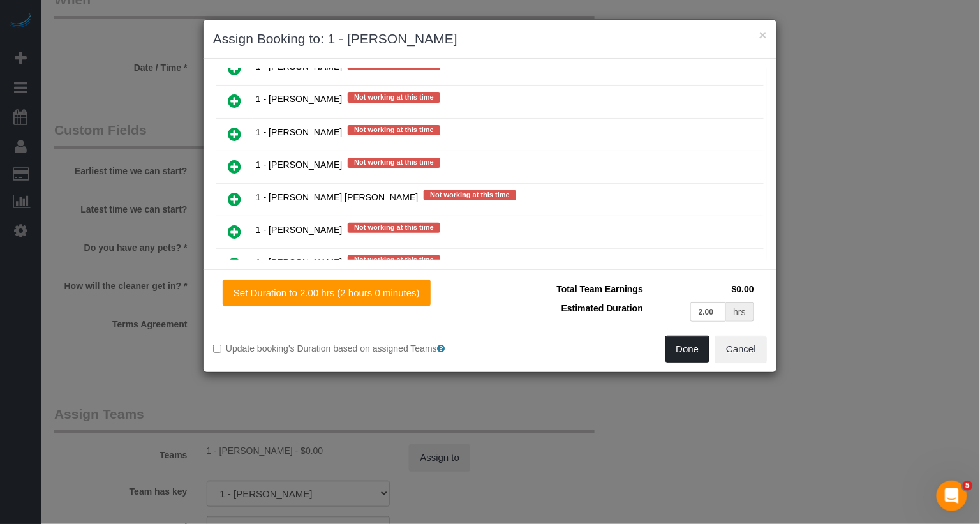 This screenshot has height=524, width=980. I want to click on button: Done, so click(688, 349).